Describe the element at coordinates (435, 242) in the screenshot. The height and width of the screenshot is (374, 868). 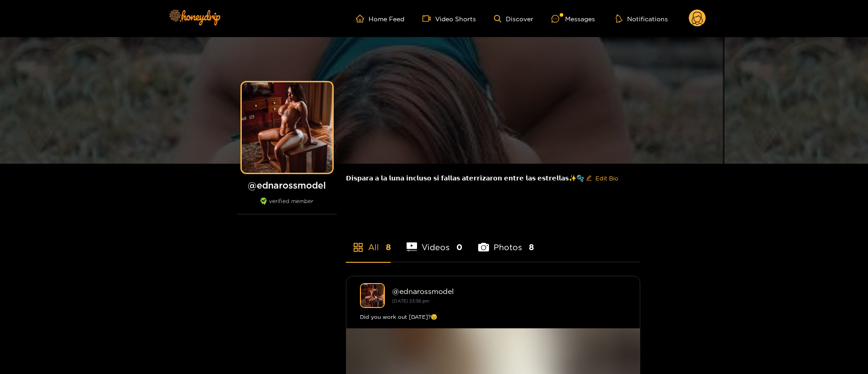
I see `li: Videos` at that location.